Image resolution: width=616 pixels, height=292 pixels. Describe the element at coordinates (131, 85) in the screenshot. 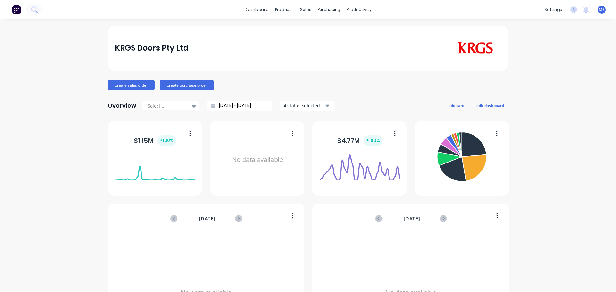

I see `button: Create sales order` at that location.